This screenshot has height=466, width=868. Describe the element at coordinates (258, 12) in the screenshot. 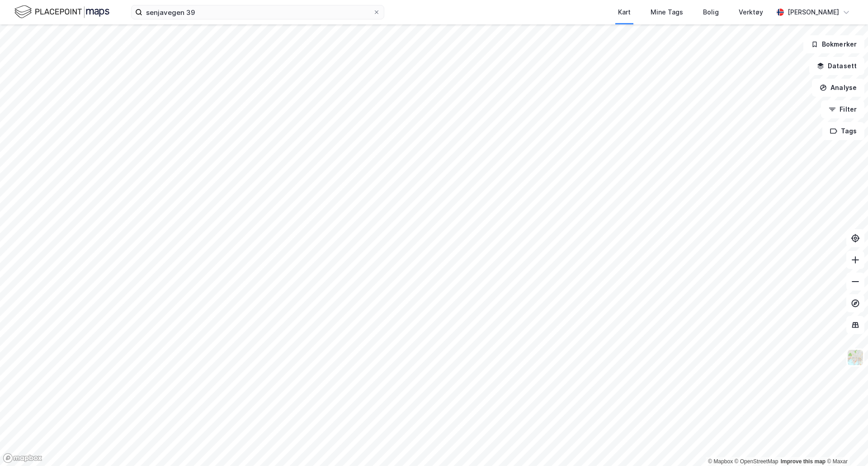

I see `input: Søk på adresse, matrikkel, gårdeiere, leietakere eller personer` at that location.